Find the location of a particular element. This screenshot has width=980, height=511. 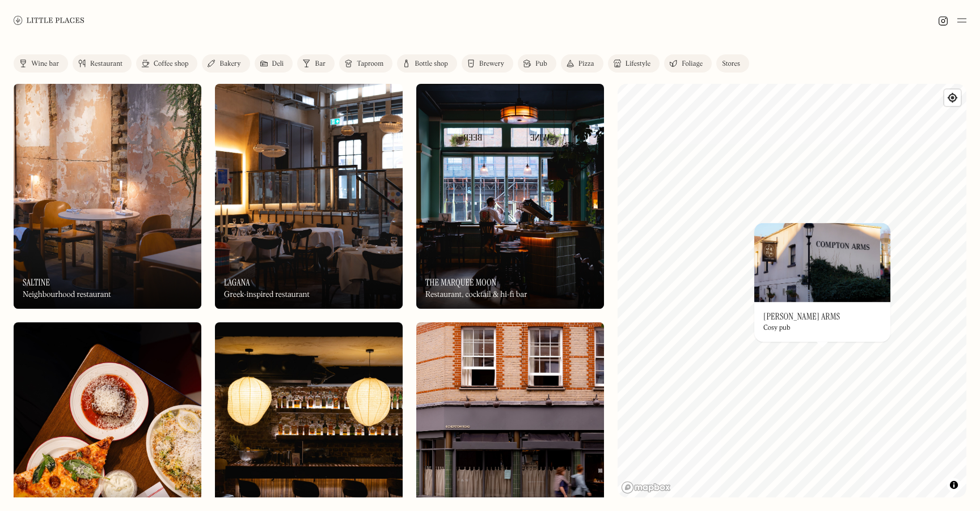

a: Bar is located at coordinates (316, 63).